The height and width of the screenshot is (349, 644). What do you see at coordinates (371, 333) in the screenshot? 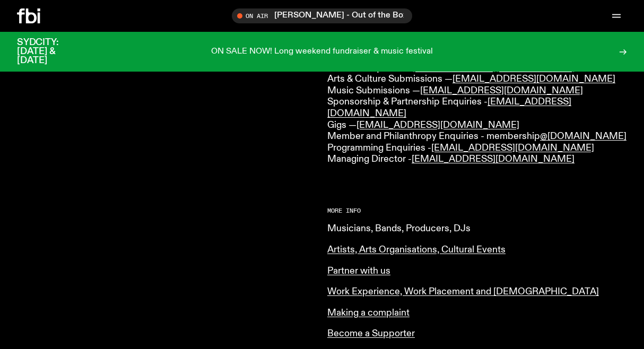
I see `a: Become a Supporter` at bounding box center [371, 333].